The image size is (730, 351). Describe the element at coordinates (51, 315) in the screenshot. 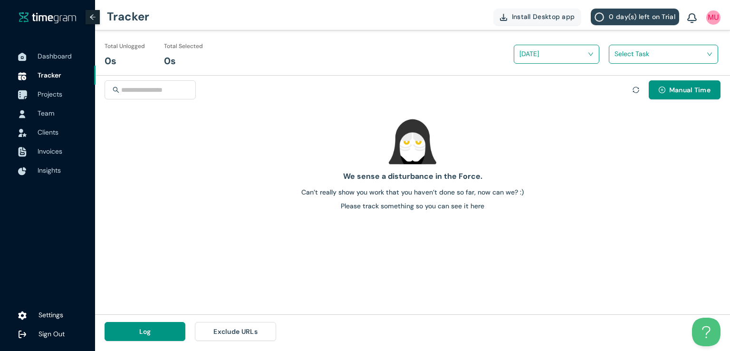

I see `span: Settings` at that location.